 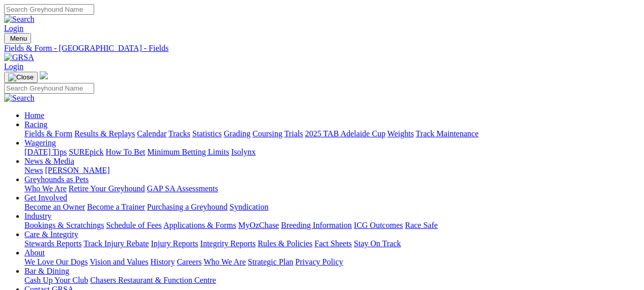 I want to click on a: Calendar, so click(x=152, y=133).